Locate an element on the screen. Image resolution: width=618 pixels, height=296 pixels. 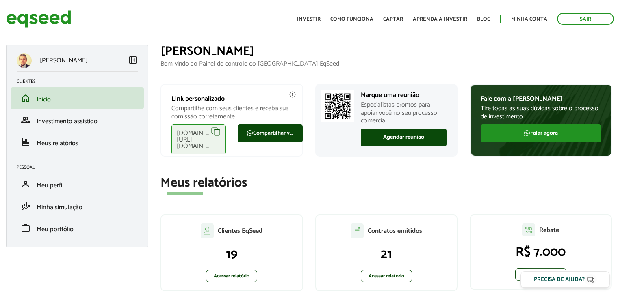
span: finance is located at coordinates (26, 142).